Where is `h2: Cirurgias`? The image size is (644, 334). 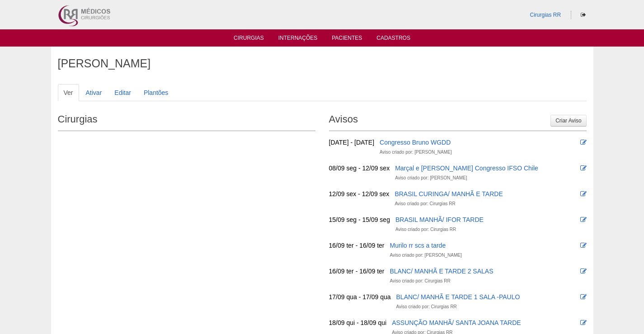 h2: Cirurgias is located at coordinates (187, 121).